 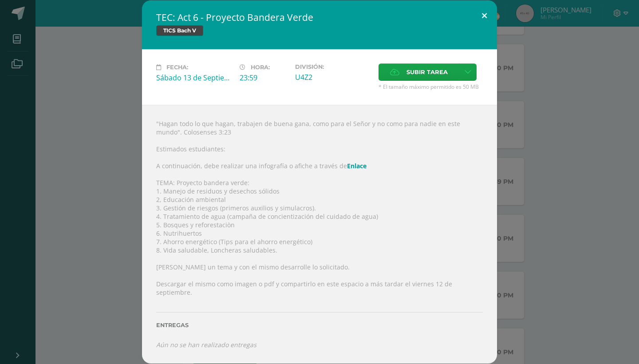 I want to click on label: Entregas, so click(x=320, y=325).